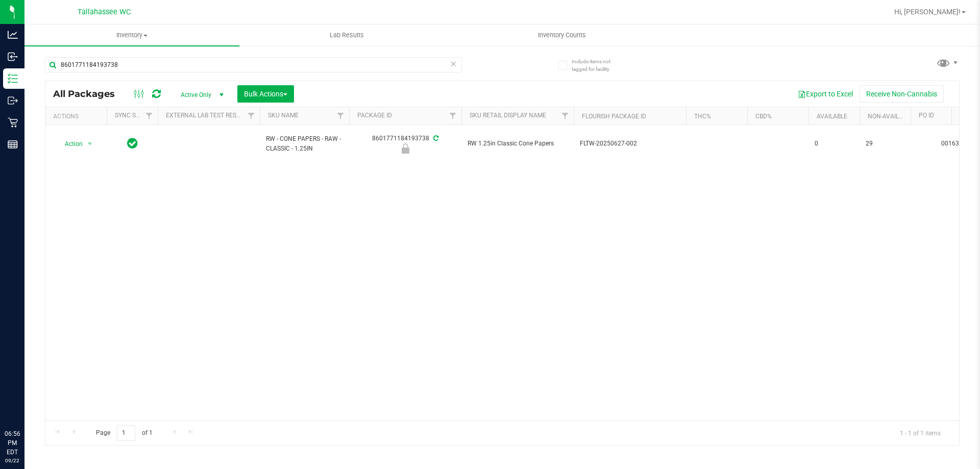  I want to click on a: CBD%, so click(763, 116).